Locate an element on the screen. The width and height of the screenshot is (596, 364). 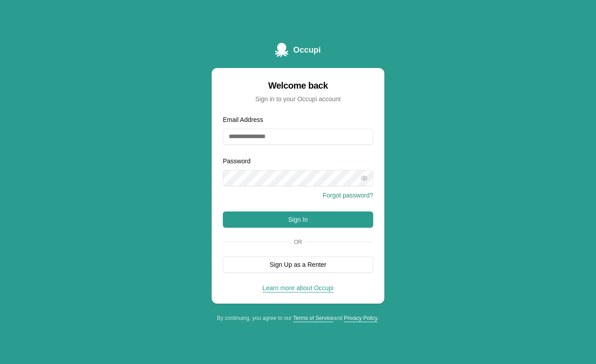
label: Email Address is located at coordinates (243, 119).